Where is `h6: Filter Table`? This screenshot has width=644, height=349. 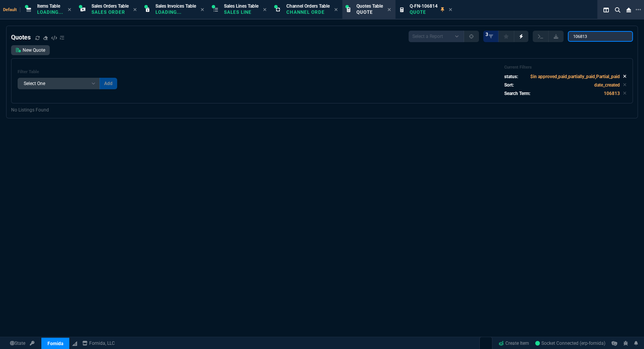 h6: Filter Table is located at coordinates (67, 72).